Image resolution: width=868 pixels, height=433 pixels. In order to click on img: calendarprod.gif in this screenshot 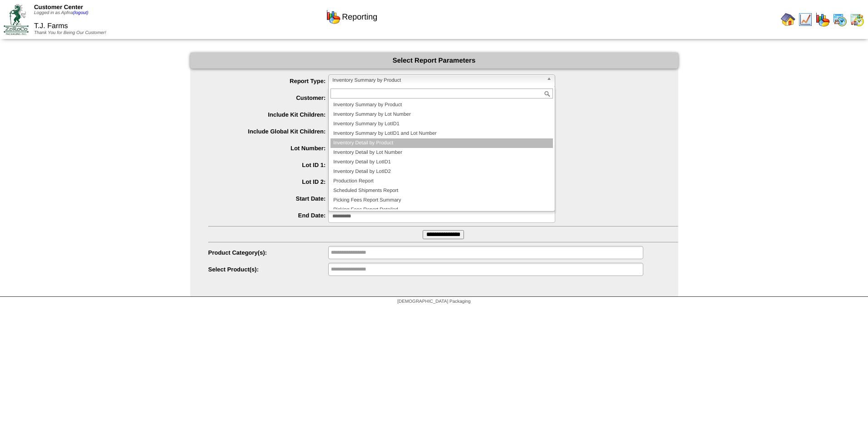, I will do `click(840, 20)`.